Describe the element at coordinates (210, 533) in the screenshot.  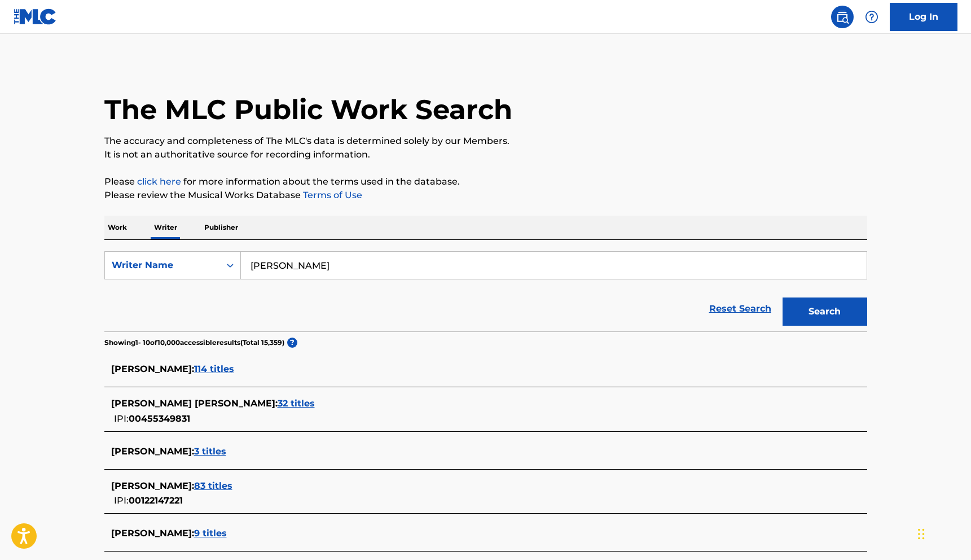
I see `span: 9 titles` at that location.